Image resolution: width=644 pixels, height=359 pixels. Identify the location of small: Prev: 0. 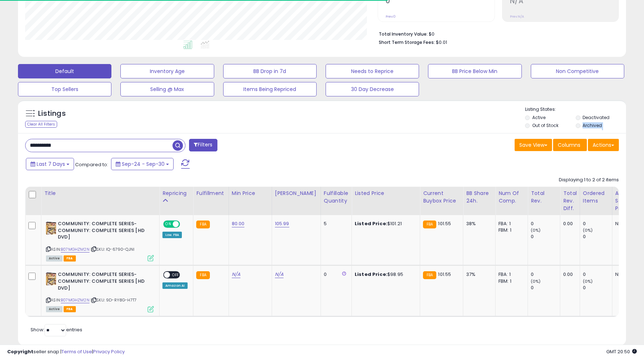
(391, 16).